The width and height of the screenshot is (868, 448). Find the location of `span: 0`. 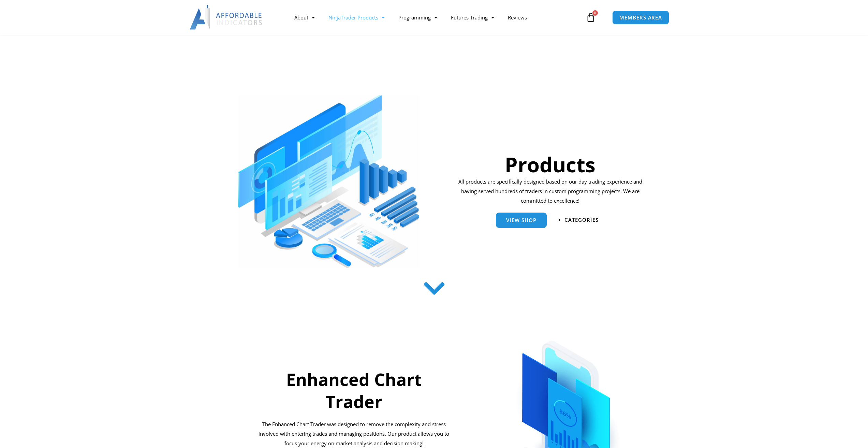

span: 0 is located at coordinates (595, 13).